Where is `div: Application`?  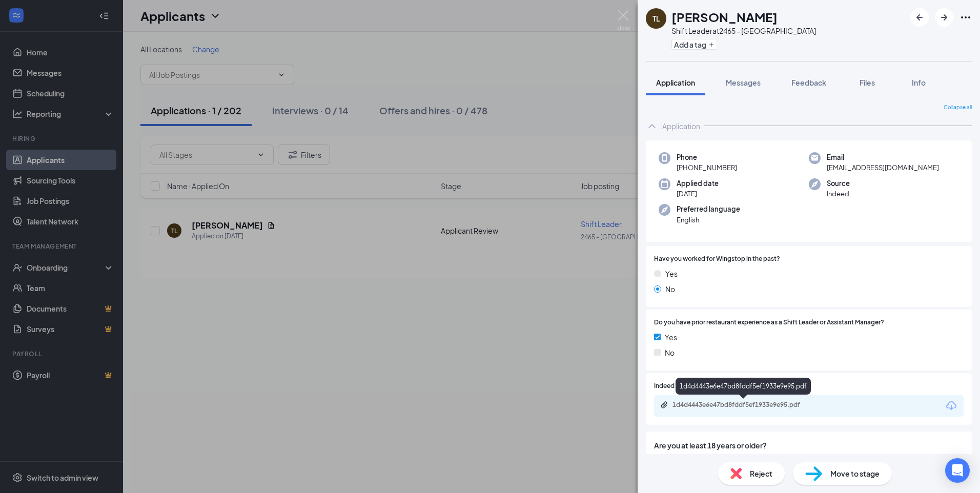
div: Application is located at coordinates (682, 126).